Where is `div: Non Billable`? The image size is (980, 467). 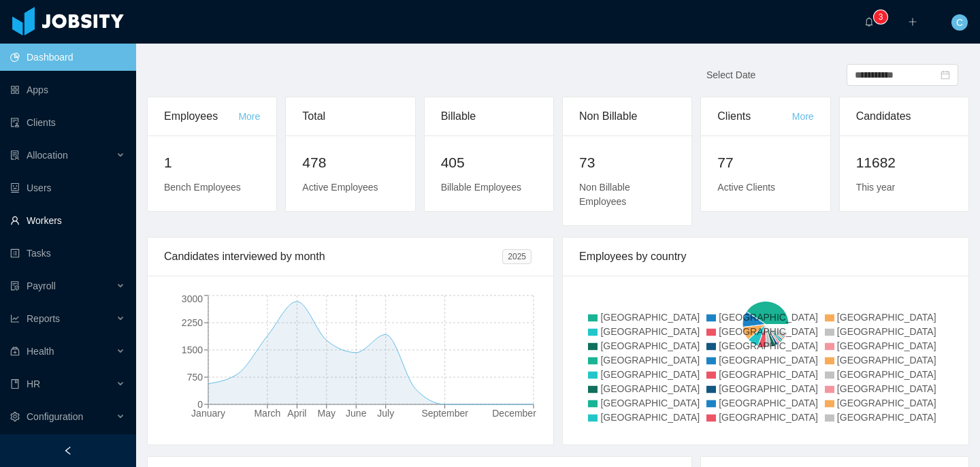 div: Non Billable is located at coordinates (627, 117).